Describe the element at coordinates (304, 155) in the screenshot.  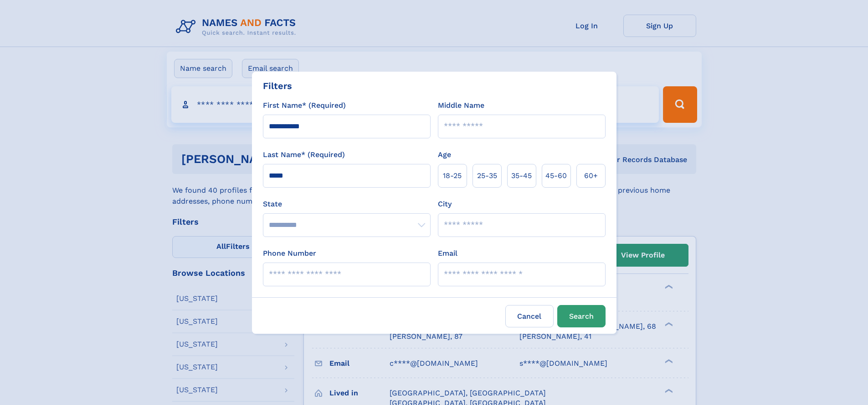
I see `label: Last Name* (Required)` at that location.